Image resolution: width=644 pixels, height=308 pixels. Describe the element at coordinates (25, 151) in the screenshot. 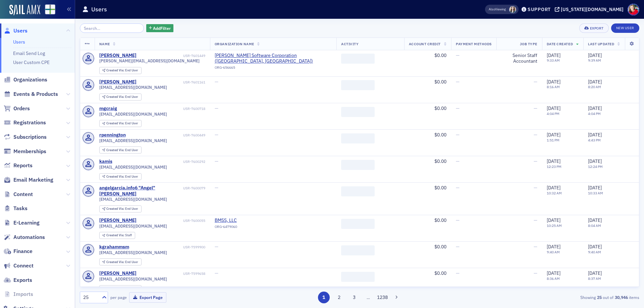

I see `a: Memberships` at that location.